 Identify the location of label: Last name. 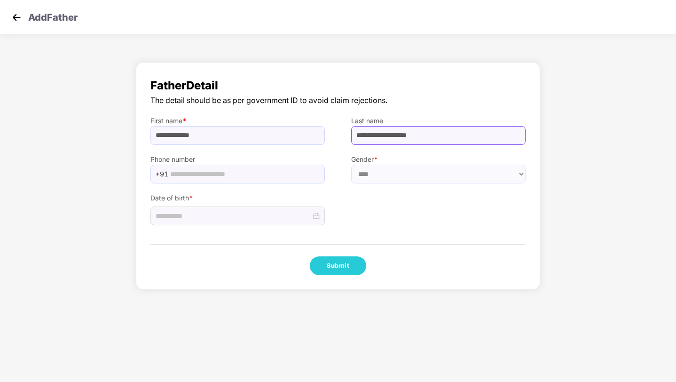
(438, 121).